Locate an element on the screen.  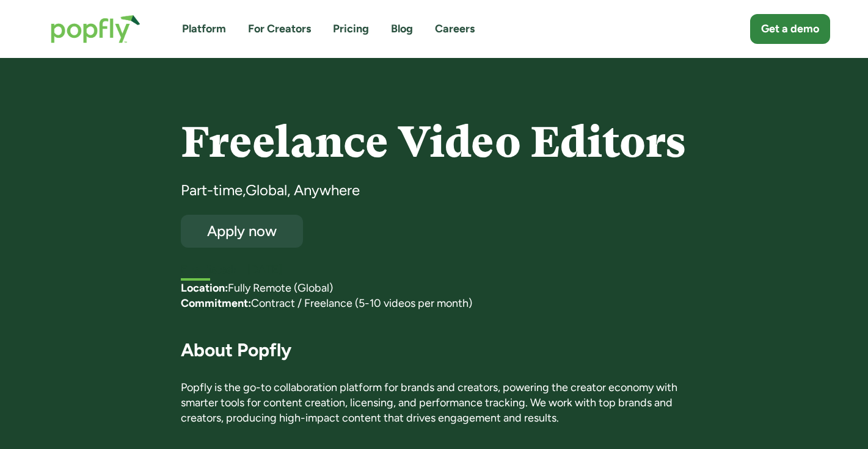
a: Pricing is located at coordinates (350, 29).